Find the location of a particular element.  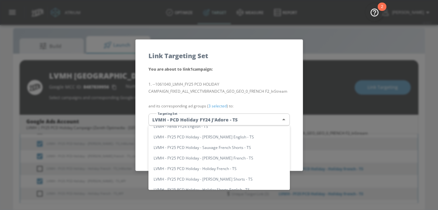

button: Open Resource Center, 2 new notifications is located at coordinates (374, 12).